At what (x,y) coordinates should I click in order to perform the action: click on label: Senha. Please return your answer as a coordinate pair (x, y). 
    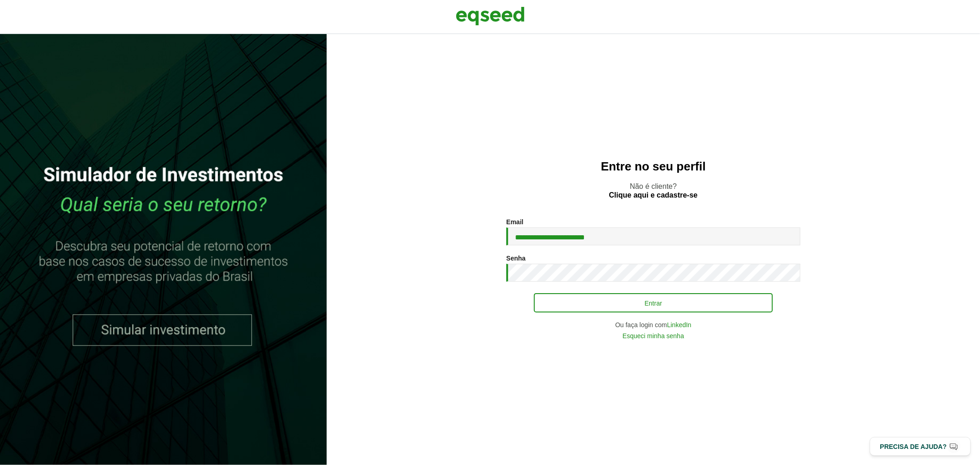
    Looking at the image, I should click on (516, 258).